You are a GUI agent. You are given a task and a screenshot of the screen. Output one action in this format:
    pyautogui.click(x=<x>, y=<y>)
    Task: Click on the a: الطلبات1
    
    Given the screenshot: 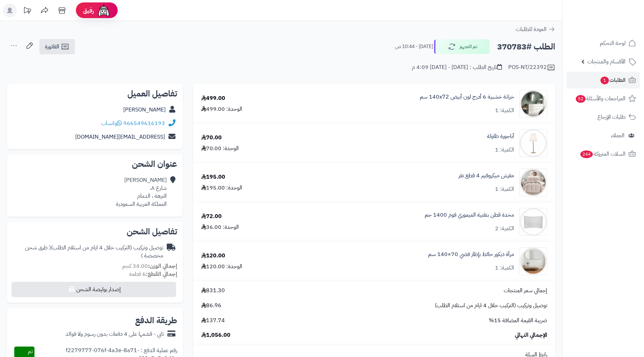 What is the action you would take?
    pyautogui.click(x=603, y=80)
    